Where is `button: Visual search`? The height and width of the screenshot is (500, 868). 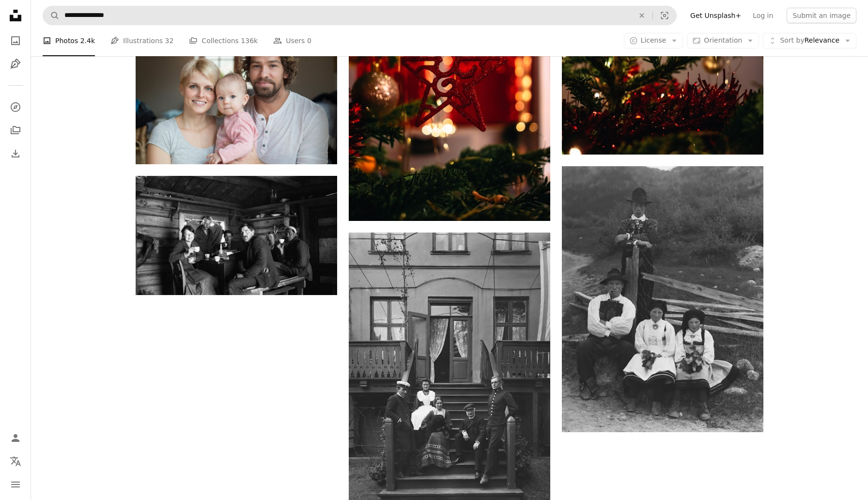 button: Visual search is located at coordinates (665, 16).